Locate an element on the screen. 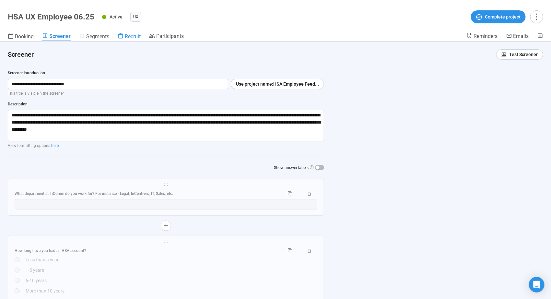  div: Screener Introduction is located at coordinates (166, 73).